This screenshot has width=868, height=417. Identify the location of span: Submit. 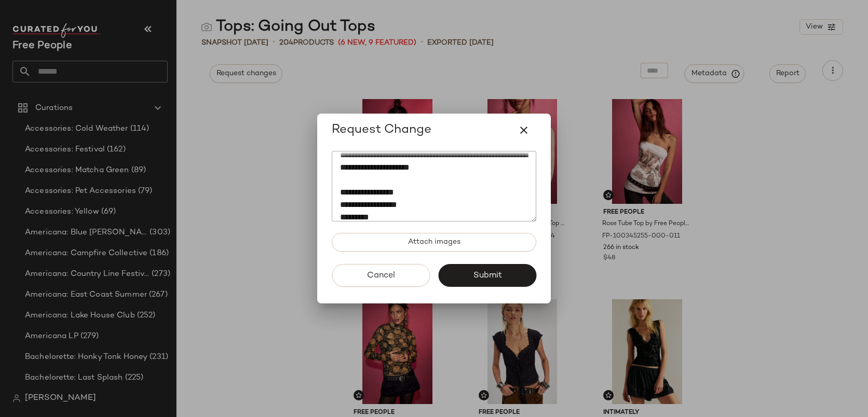
(487, 275).